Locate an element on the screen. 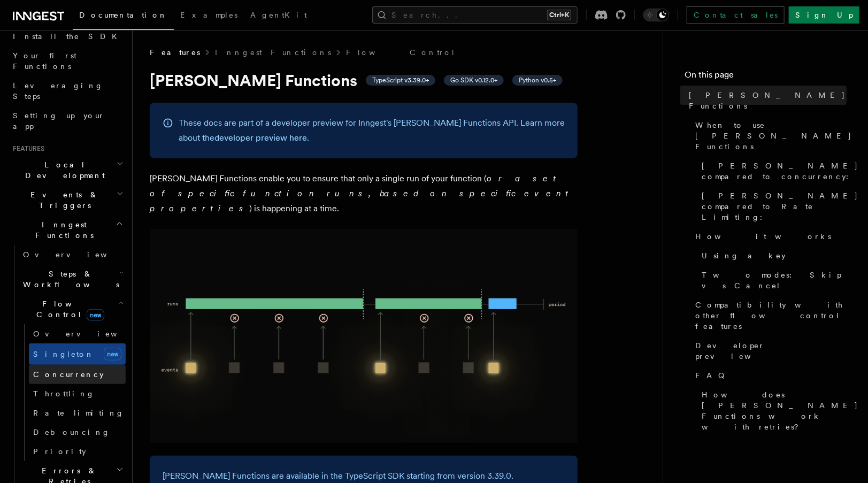 The width and height of the screenshot is (868, 483). span: Using a key is located at coordinates (743, 255).